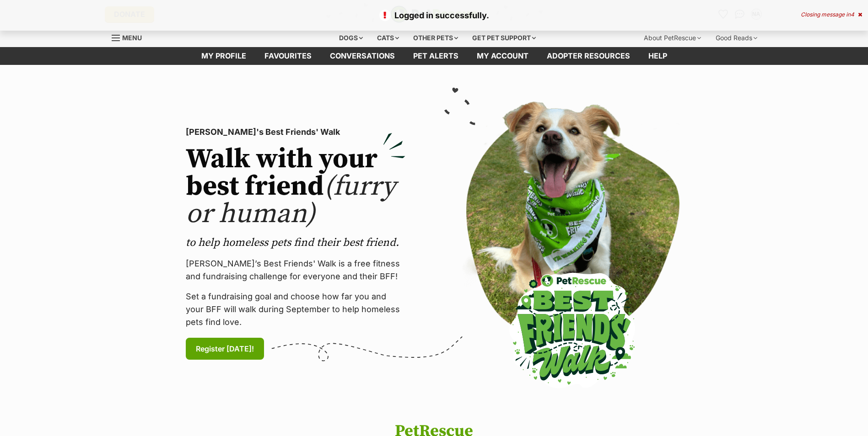  I want to click on a: My account, so click(502, 56).